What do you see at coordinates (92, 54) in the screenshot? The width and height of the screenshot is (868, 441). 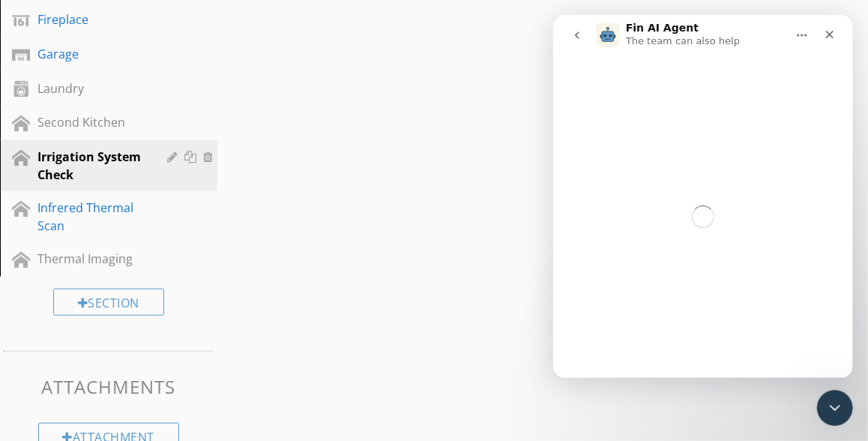 I see `div: Garage` at bounding box center [92, 54].